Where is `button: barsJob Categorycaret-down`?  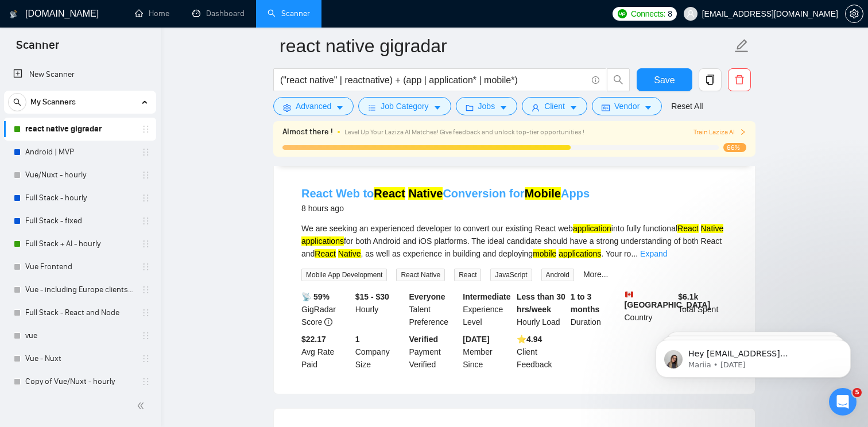 button: barsJob Categorycaret-down is located at coordinates (404, 106).